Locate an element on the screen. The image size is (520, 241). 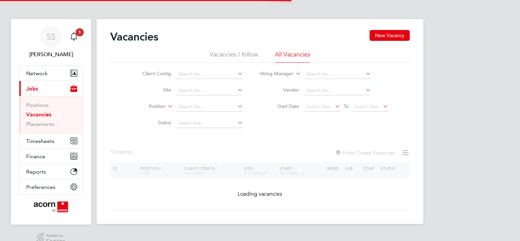
span: 1 is located at coordinates (80, 32).